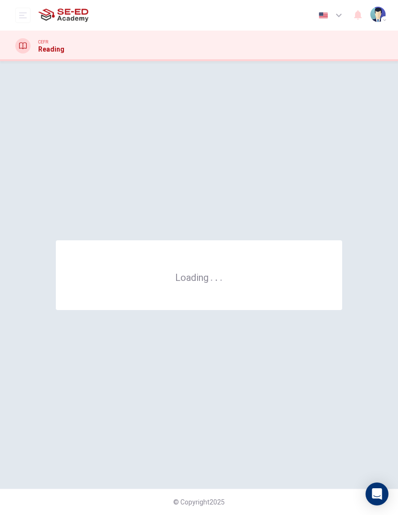 The image size is (398, 515). I want to click on span: © Copyright 2025, so click(199, 502).